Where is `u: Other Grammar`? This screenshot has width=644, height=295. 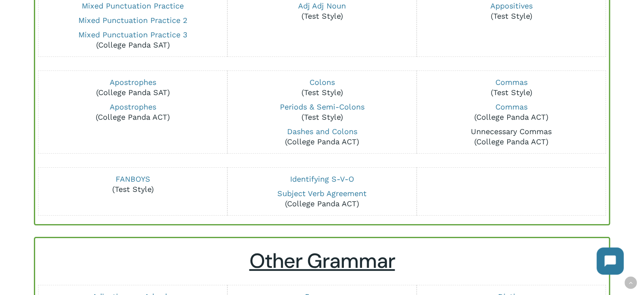
u: Other Grammar is located at coordinates (322, 260).